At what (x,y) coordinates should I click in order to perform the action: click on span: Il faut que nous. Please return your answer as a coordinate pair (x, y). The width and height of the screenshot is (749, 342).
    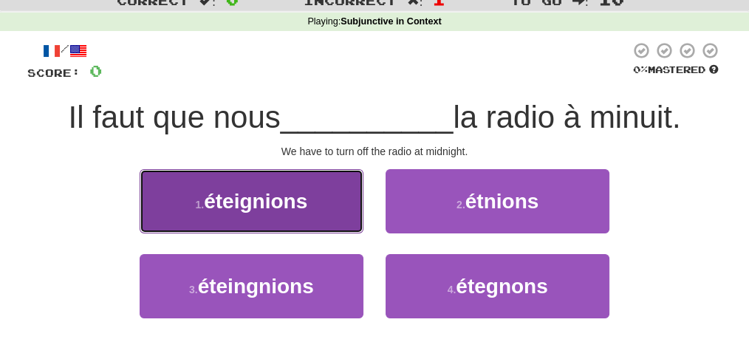
    Looking at the image, I should click on (174, 117).